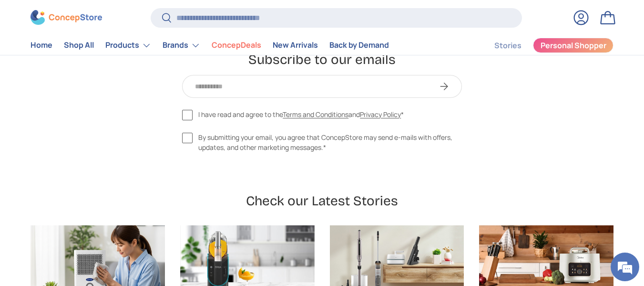  What do you see at coordinates (316, 114) in the screenshot?
I see `a: Terms and Conditions` at bounding box center [316, 114].